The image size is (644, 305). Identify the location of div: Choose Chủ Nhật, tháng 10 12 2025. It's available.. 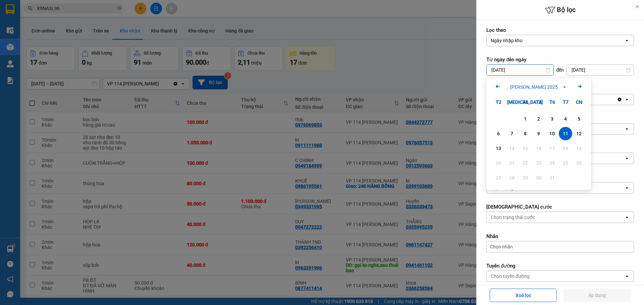
(579, 134).